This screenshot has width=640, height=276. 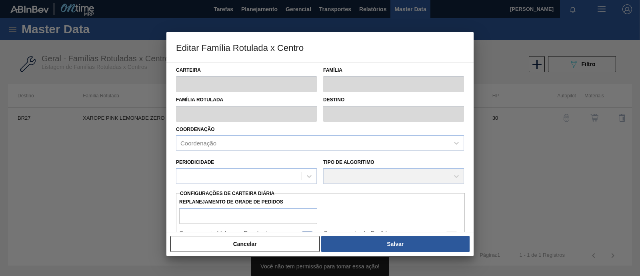 I want to click on label: Destino, so click(x=394, y=100).